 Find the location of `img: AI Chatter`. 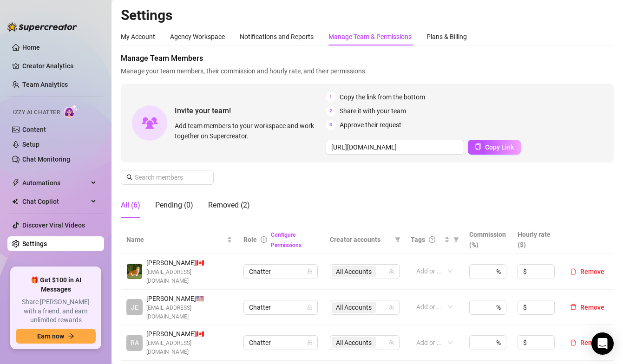

img: AI Chatter is located at coordinates (71, 111).